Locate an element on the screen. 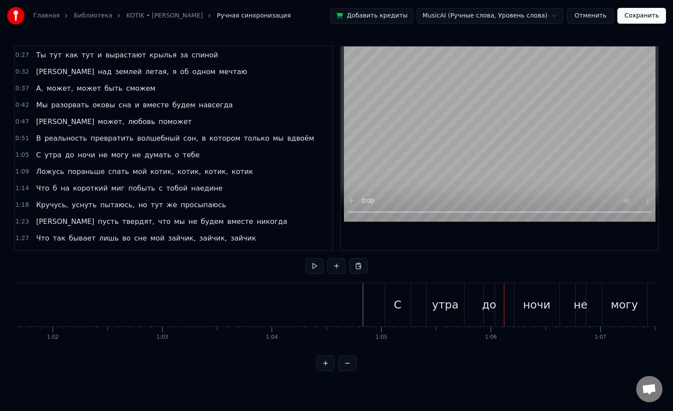  span: б is located at coordinates (55, 188).